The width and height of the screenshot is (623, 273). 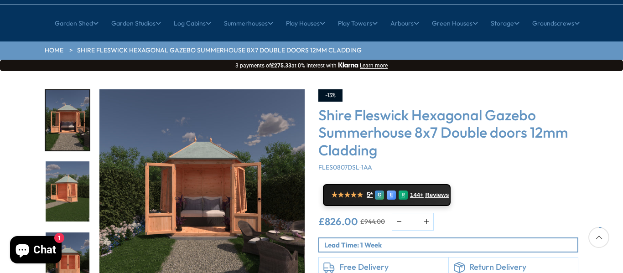 What do you see at coordinates (448, 132) in the screenshot?
I see `h3: Shire Fleswick Hexagonal Gazebo Summerhouse 8x7 Double doors 12mm Cladding` at bounding box center [448, 132].